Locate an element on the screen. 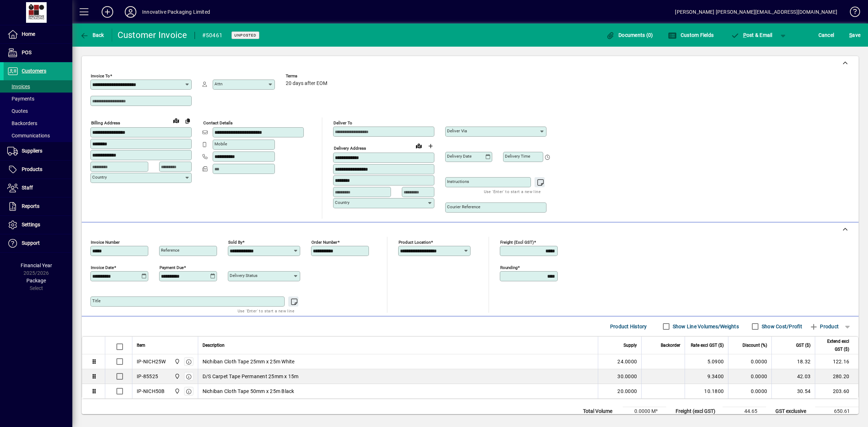 The height and width of the screenshot is (427, 868). span: Rate excl GST ($) is located at coordinates (707, 346).